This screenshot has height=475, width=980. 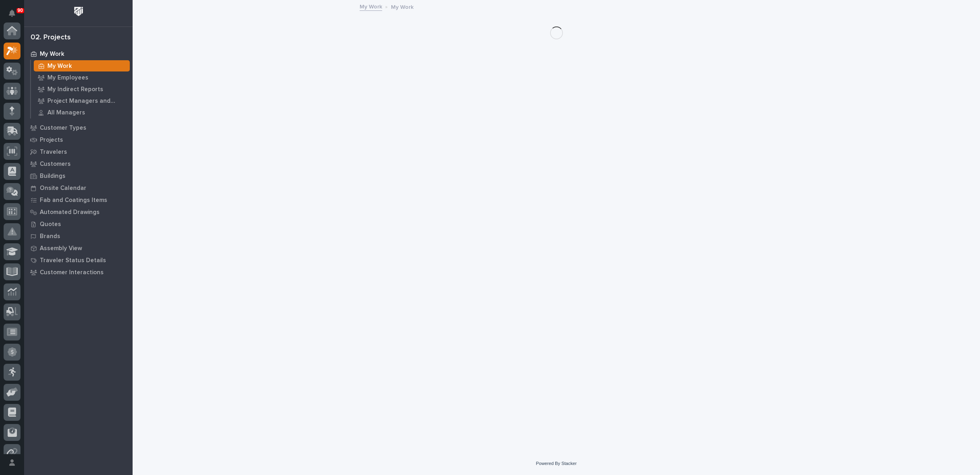 I want to click on p: Brands, so click(x=50, y=236).